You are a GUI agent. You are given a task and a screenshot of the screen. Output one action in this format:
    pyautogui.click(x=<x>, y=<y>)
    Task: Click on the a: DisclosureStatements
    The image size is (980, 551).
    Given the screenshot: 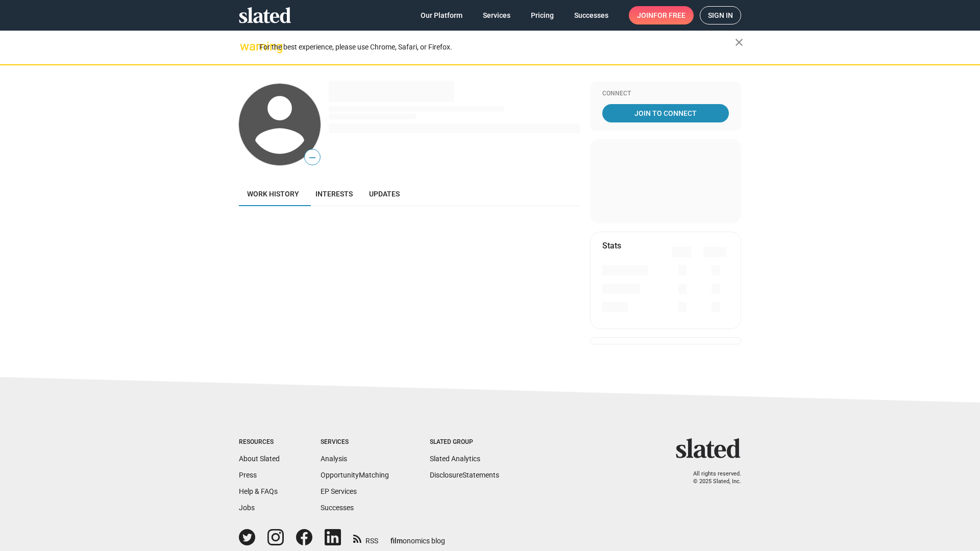 What is the action you would take?
    pyautogui.click(x=464, y=475)
    